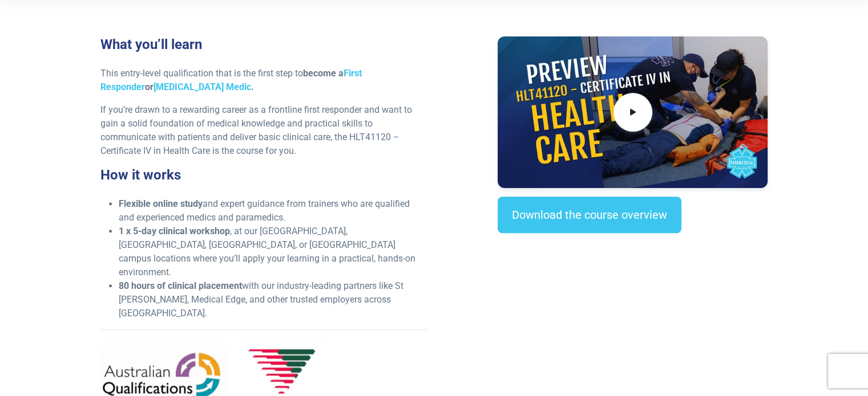 The height and width of the screenshot is (396, 868). I want to click on p: This entry-level qualification that is the first step to, so click(263, 80).